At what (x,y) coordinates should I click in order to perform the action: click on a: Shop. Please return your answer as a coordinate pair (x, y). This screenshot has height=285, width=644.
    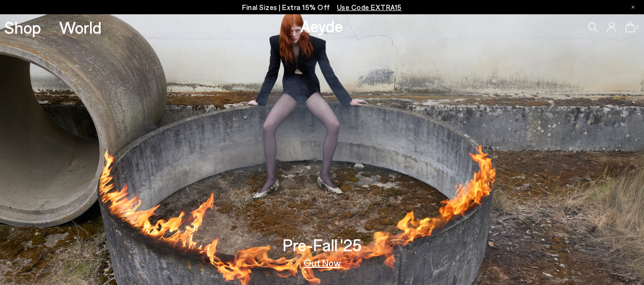
    Looking at the image, I should click on (23, 27).